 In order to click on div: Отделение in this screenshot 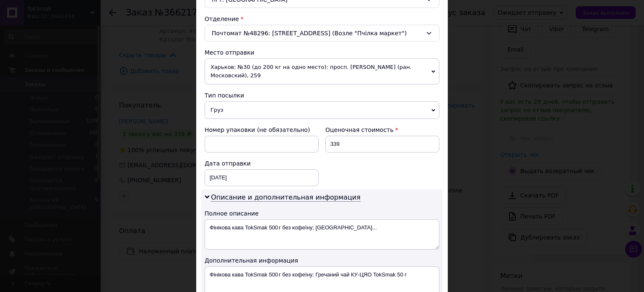, I will do `click(322, 19)`.